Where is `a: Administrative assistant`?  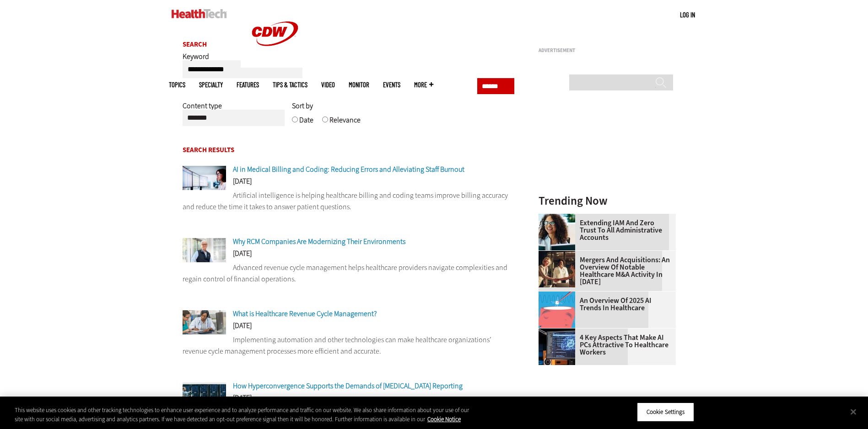 a: Administrative assistant is located at coordinates (559, 218).